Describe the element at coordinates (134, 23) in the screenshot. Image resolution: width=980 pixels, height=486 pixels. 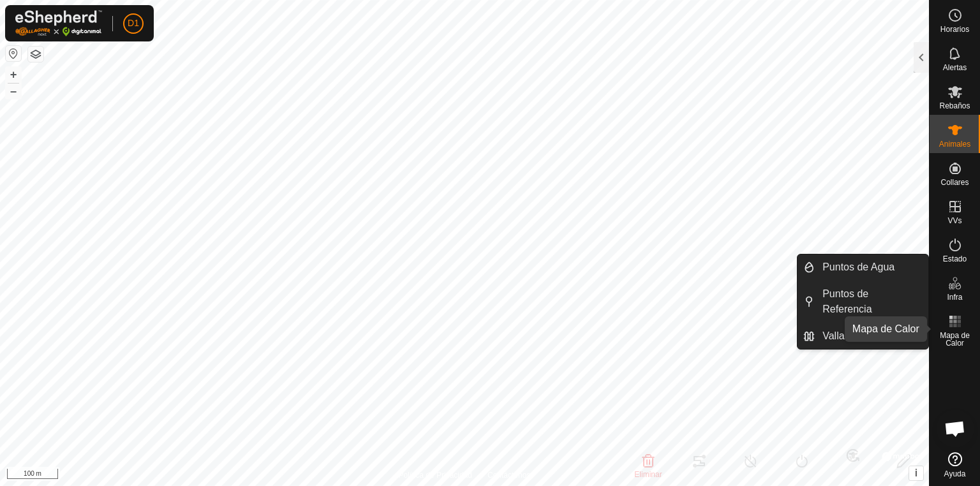
I see `span: D1` at that location.